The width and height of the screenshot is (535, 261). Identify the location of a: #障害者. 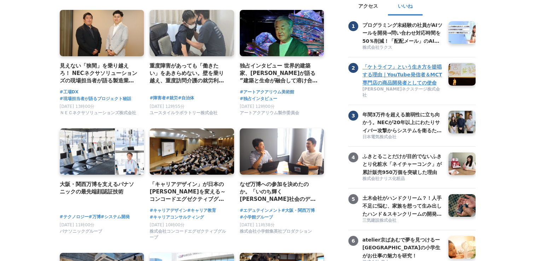
(158, 98).